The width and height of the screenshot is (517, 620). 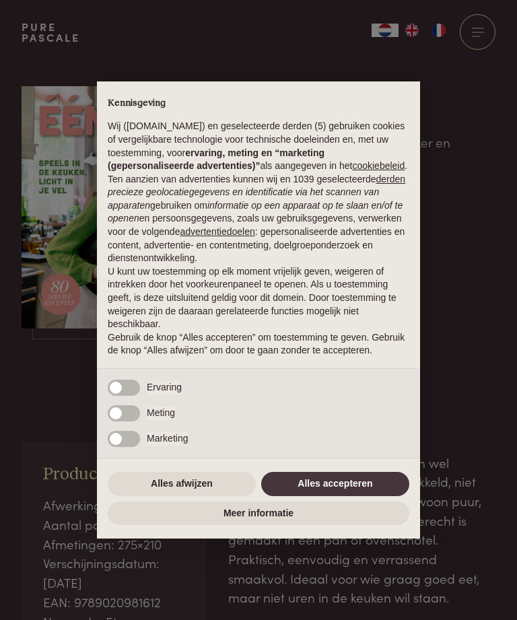 What do you see at coordinates (259, 298) in the screenshot?
I see `p: U kunt uw toestemming op elk moment vrijelijk geven, weigeren of intrekken door het voorkeurenpan...` at bounding box center [259, 298].